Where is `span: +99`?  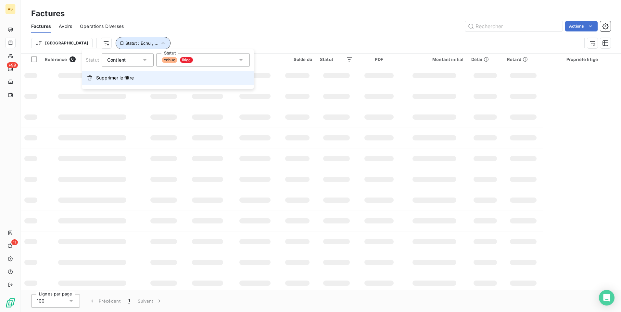
span: +99 is located at coordinates (12, 65).